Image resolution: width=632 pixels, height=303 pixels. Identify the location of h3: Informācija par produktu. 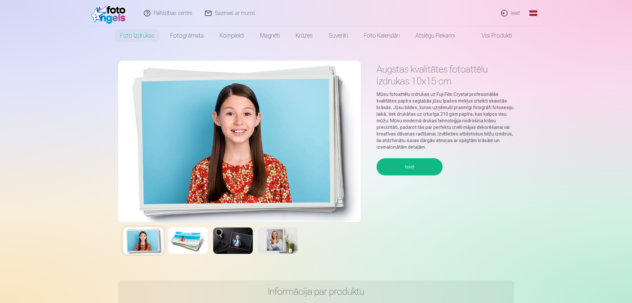
(316, 292).